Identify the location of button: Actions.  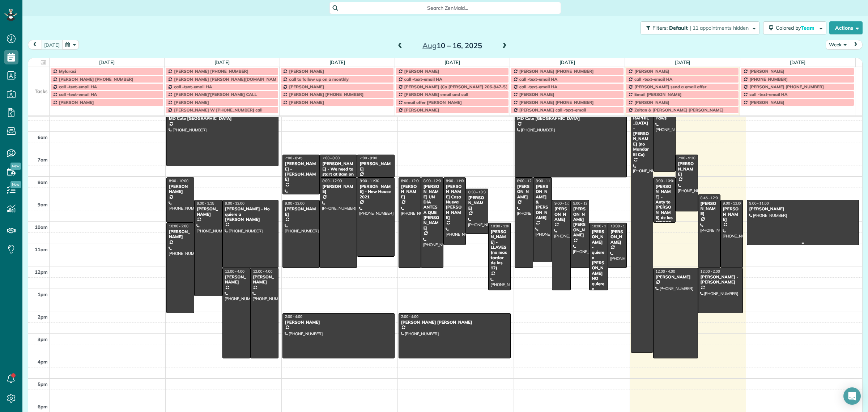
(845, 28).